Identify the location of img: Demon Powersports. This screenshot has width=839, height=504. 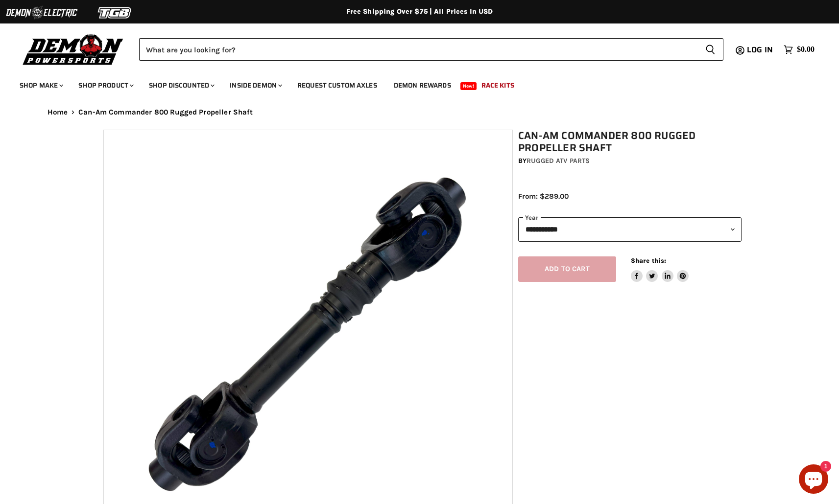
(73, 49).